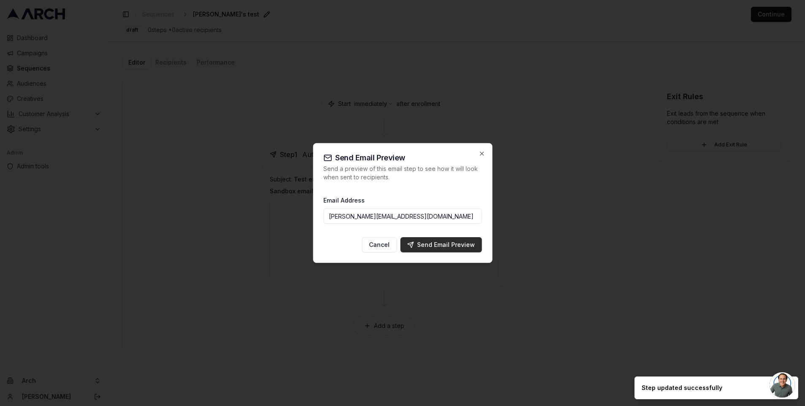  What do you see at coordinates (379, 245) in the screenshot?
I see `button: Cancel` at bounding box center [379, 245].